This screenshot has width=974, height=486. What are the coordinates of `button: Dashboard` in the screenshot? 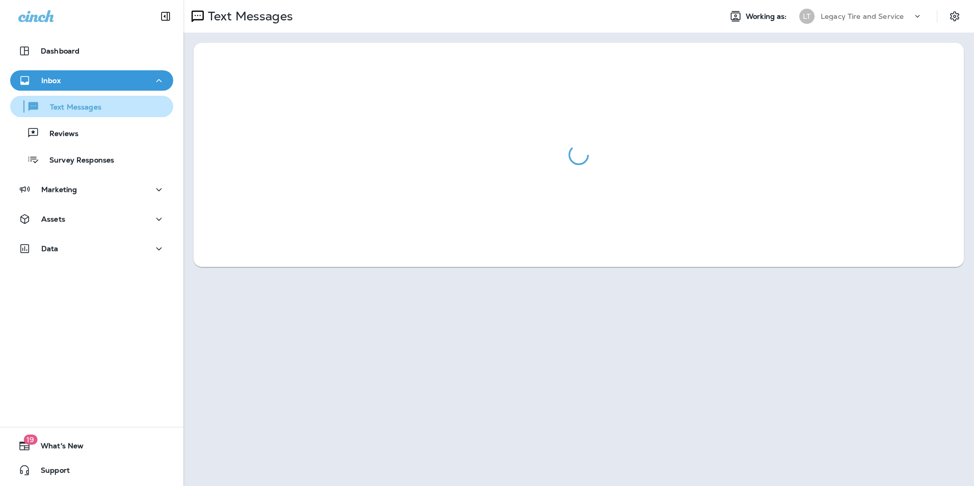 It's located at (92, 51).